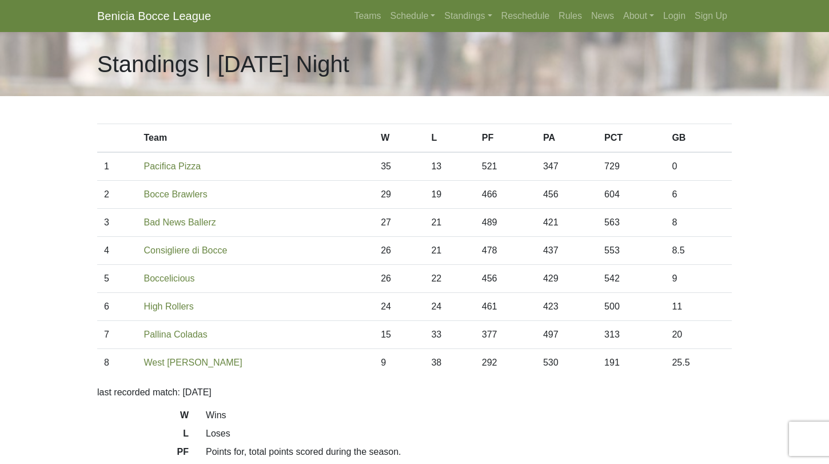  What do you see at coordinates (631, 138) in the screenshot?
I see `th: PCT` at bounding box center [631, 138].